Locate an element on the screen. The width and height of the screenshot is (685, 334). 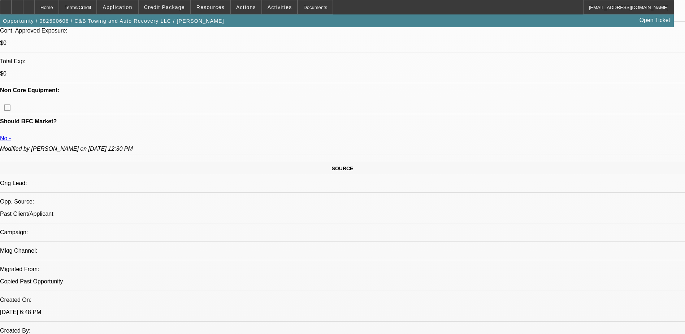
a: Open Ticket is located at coordinates (655, 20).